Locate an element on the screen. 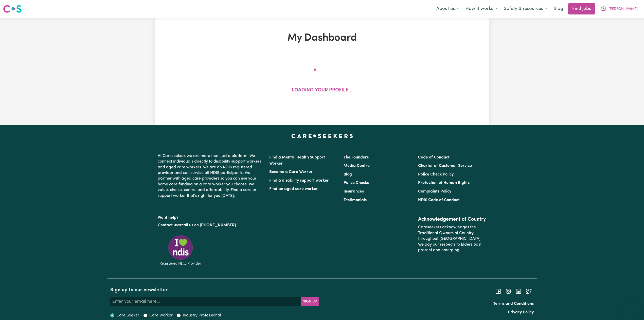  p: or is located at coordinates (210, 225).